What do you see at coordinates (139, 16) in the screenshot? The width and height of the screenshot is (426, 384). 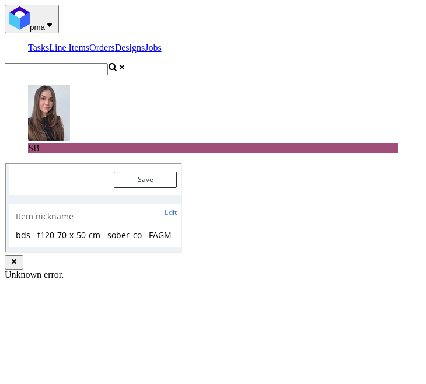 I see `button: Save` at bounding box center [139, 16].